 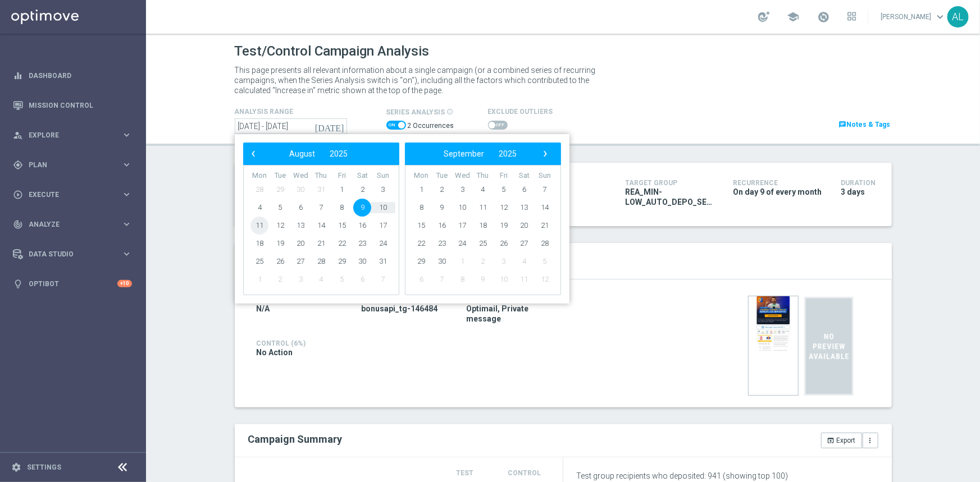 I want to click on div: Dashboard, so click(x=72, y=75).